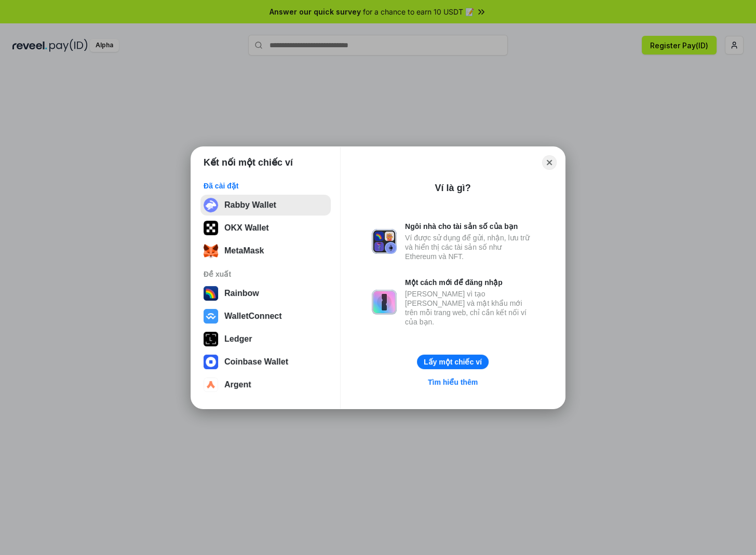 The width and height of the screenshot is (756, 555). What do you see at coordinates (453, 188) in the screenshot?
I see `div: Ví là gì?` at bounding box center [453, 188].